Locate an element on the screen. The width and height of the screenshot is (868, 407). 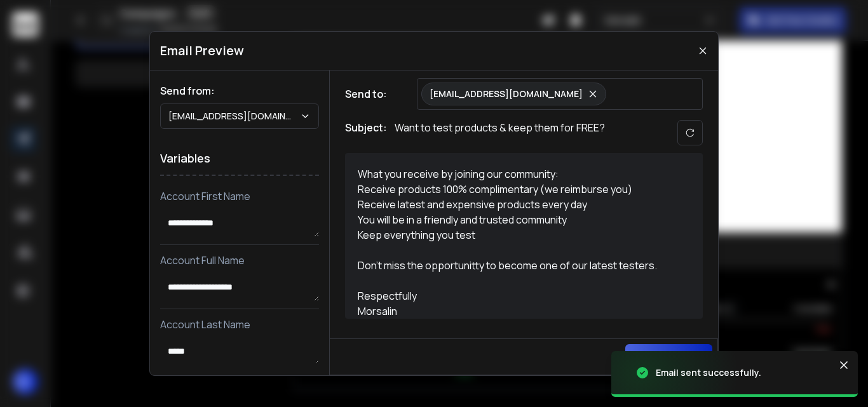
h1: Send from: is located at coordinates (240, 90).